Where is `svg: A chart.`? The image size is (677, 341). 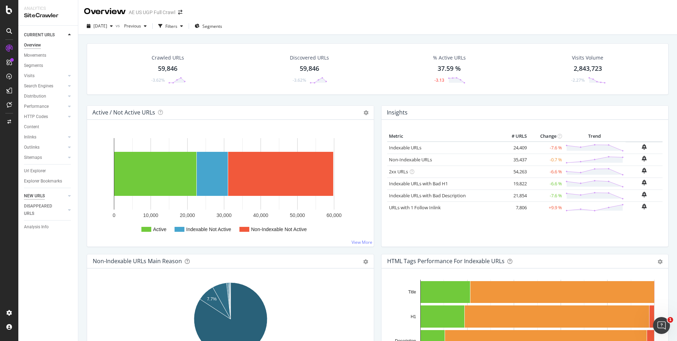
svg: A chart. is located at coordinates (230, 186).